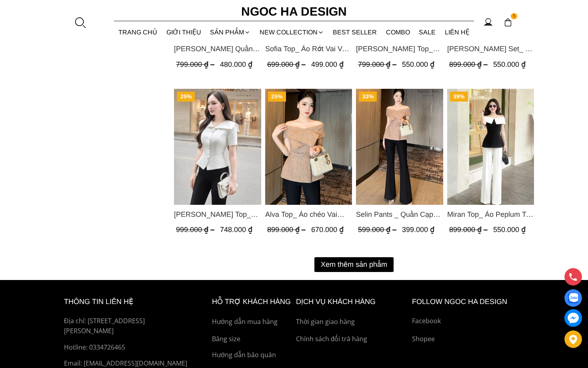 Image resolution: width=588 pixels, height=368 pixels. What do you see at coordinates (327, 230) in the screenshot?
I see `span: 670.000 ₫` at bounding box center [327, 230].